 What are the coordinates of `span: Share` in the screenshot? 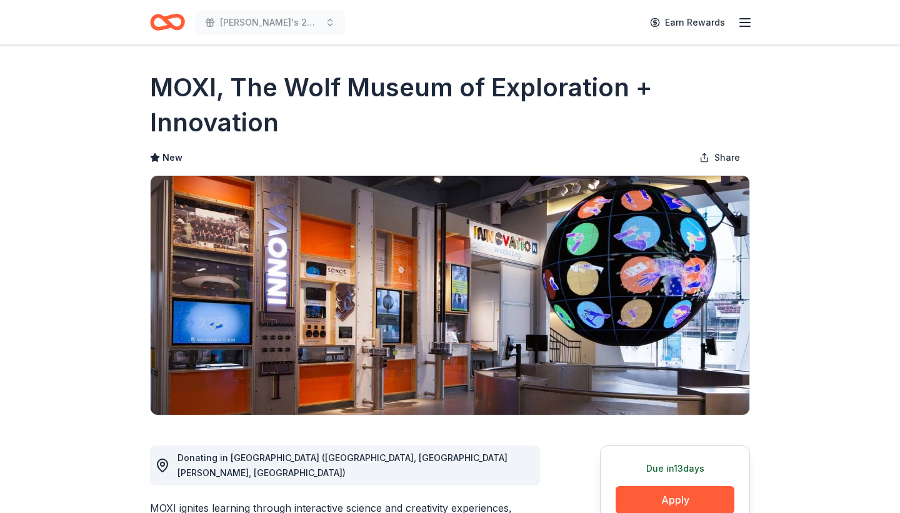 It's located at (727, 158).